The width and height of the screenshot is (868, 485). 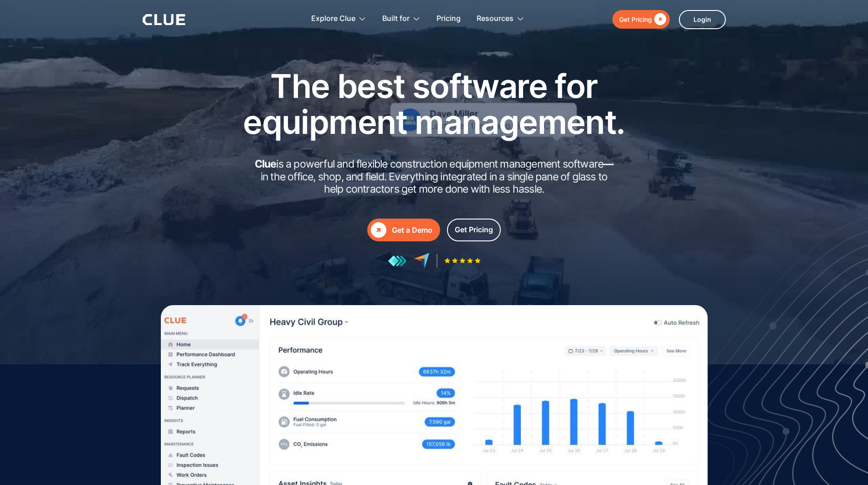 I want to click on a: Login, so click(x=702, y=20).